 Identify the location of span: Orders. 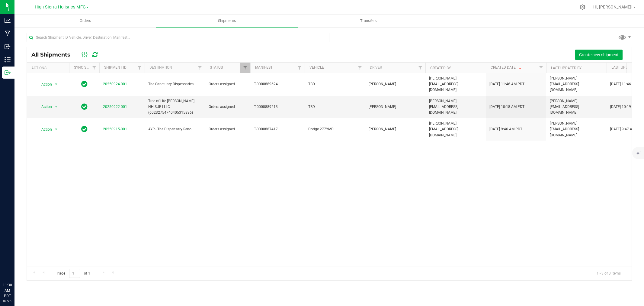
(86, 21).